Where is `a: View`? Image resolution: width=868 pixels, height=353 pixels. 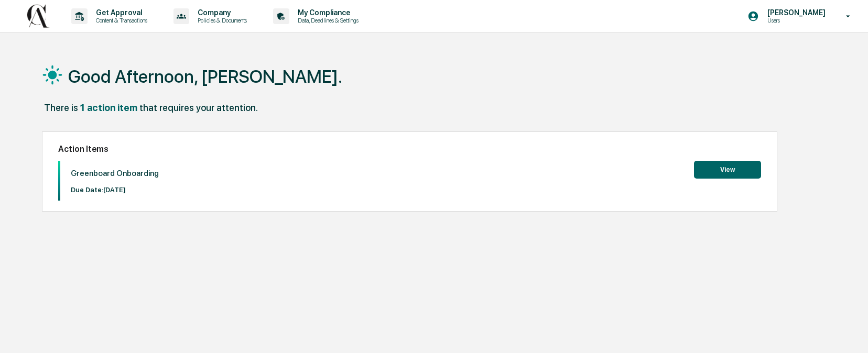
a: View is located at coordinates (727, 168).